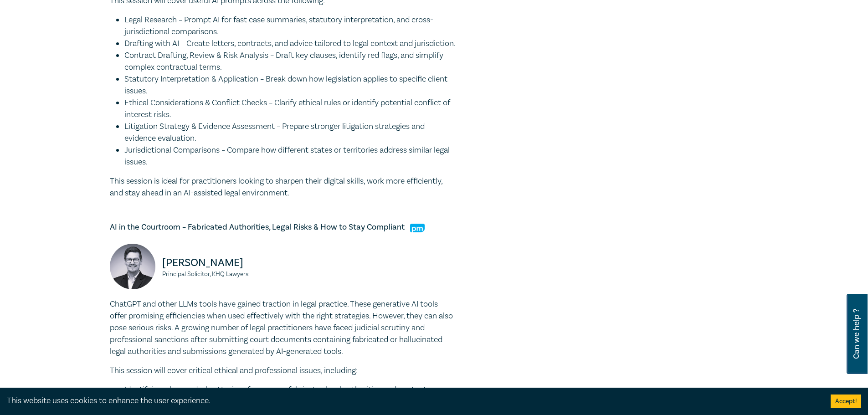 This screenshot has width=868, height=415. Describe the element at coordinates (290, 61) in the screenshot. I see `li: Contract Drafting, Review & Risk Analysis – Draft key clauses, identify red flags, and simplify c...` at that location.